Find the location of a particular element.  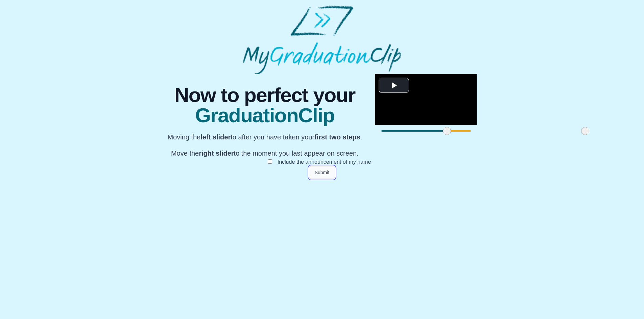

p: Move the to the moment you last appear on screen. is located at coordinates (265, 153).